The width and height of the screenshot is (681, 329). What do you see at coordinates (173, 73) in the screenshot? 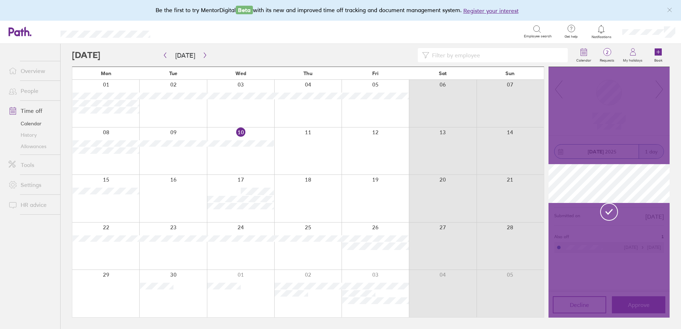
I see `span: Tue` at bounding box center [173, 73].